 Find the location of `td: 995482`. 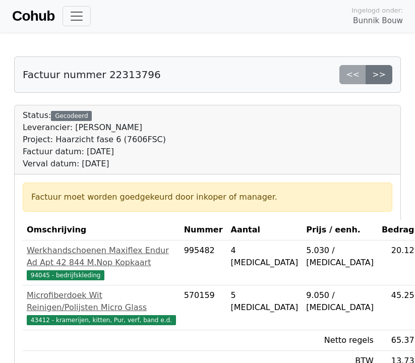

td: 995482 is located at coordinates (203, 263).